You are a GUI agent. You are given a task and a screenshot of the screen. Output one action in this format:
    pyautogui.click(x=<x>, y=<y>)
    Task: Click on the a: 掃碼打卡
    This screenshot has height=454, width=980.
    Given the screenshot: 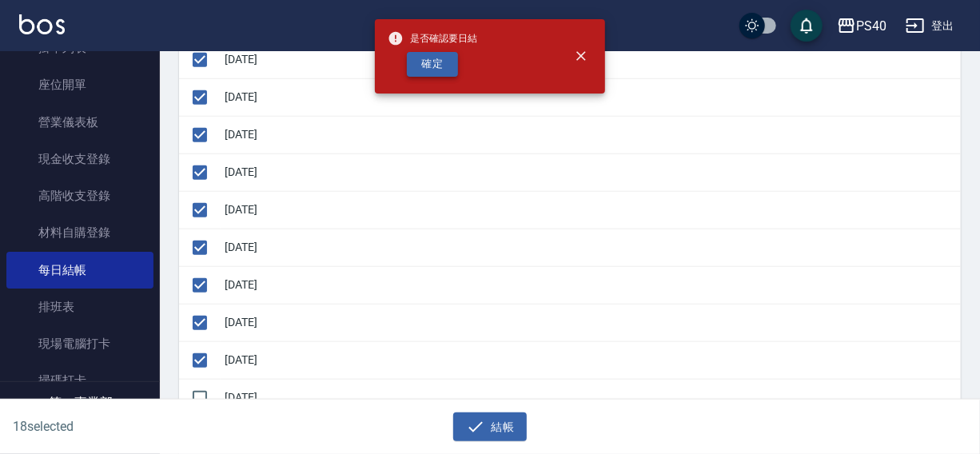 What is the action you would take?
    pyautogui.click(x=80, y=381)
    